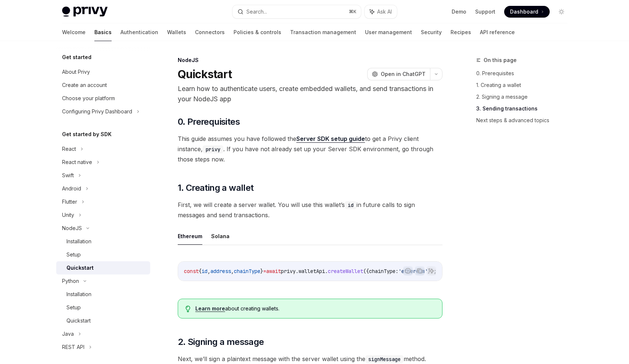 The width and height of the screenshot is (629, 364). What do you see at coordinates (221, 271) in the screenshot?
I see `span: address` at bounding box center [221, 271].